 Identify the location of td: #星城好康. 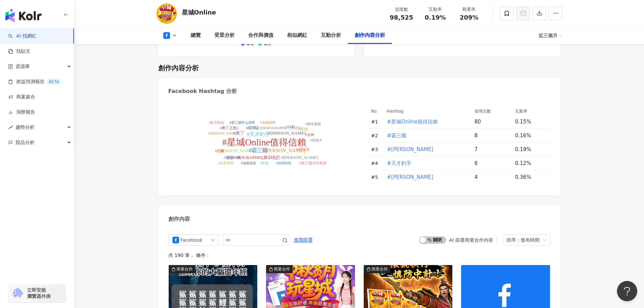
(425, 177).